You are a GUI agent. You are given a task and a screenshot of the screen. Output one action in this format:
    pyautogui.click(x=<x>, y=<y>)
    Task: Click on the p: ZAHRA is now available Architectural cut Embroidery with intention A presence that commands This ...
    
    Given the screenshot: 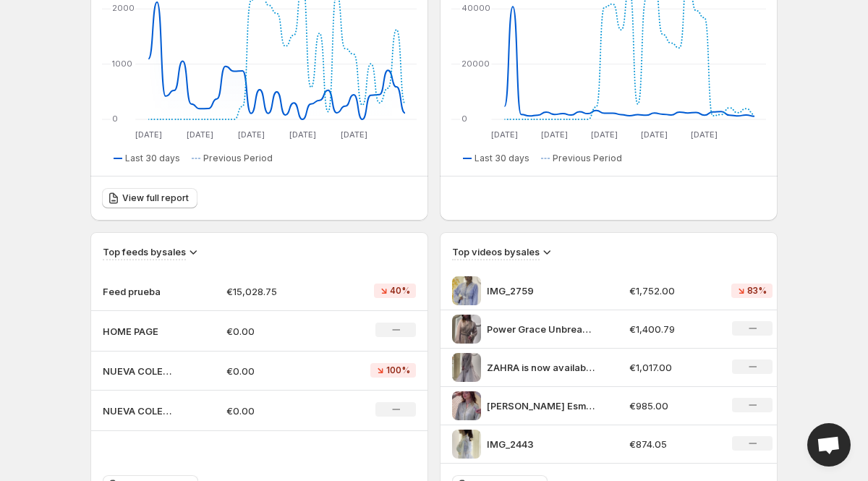 What is the action you would take?
    pyautogui.click(x=540, y=367)
    